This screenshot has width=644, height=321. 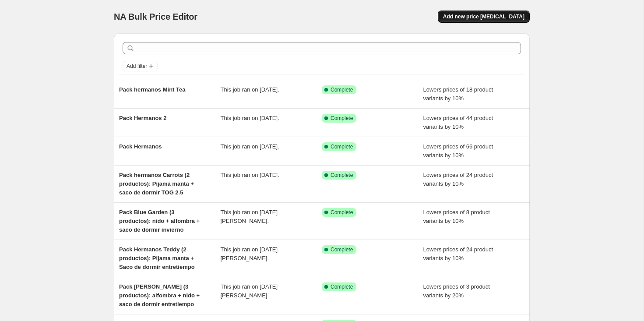 What do you see at coordinates (157, 184) in the screenshot?
I see `span: Pack hermanos Carrots (2 productos): Pijama manta + saco de dormir TOG 2.5` at bounding box center [157, 184].